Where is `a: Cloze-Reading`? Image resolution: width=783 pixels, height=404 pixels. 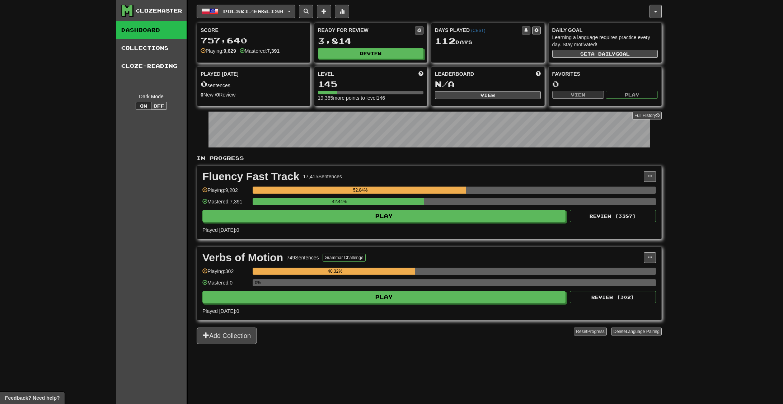 a: Cloze-Reading is located at coordinates (151, 66).